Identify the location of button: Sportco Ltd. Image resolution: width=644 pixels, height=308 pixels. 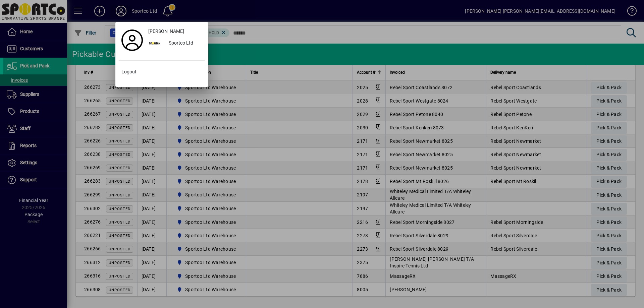
(175, 44).